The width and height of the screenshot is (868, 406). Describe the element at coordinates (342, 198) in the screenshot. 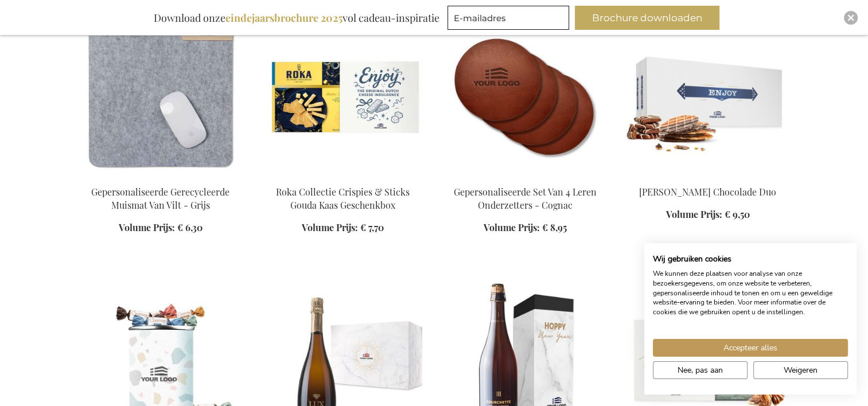

I see `a: Roka Collectie Crispies & Sticks Gouda Kaas Geschenkbox` at that location.